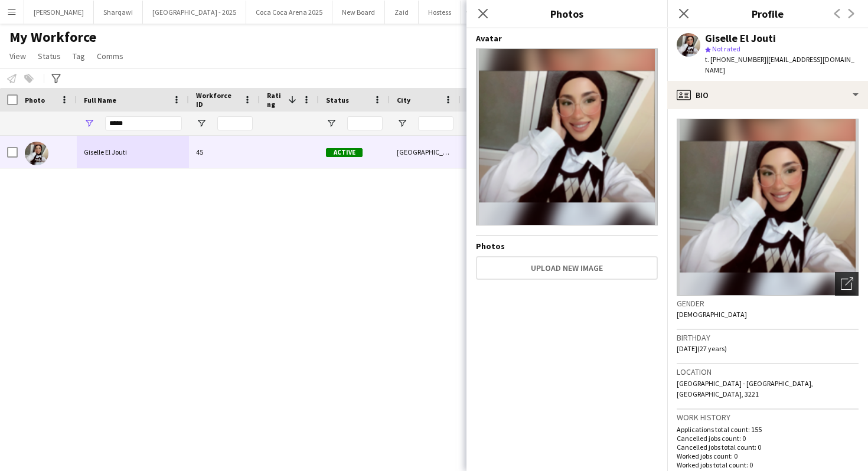 This screenshot has width=868, height=471. Describe the element at coordinates (440, 12) in the screenshot. I see `button: Hostess` at that location.